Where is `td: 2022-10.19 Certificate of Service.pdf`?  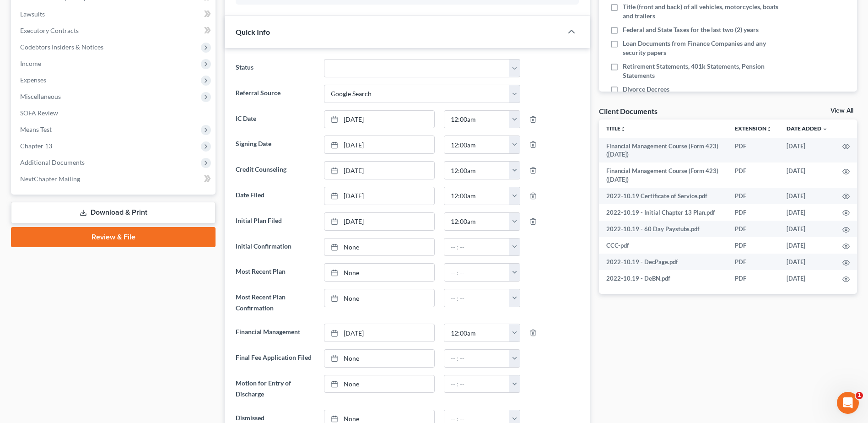
td: 2022-10.19 Certificate of Service.pdf is located at coordinates (663, 196).